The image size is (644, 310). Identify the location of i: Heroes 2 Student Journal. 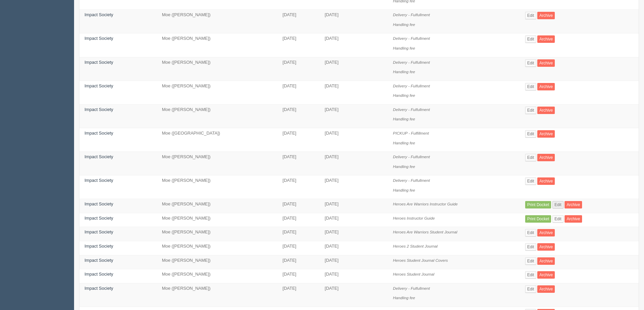
(416, 246).